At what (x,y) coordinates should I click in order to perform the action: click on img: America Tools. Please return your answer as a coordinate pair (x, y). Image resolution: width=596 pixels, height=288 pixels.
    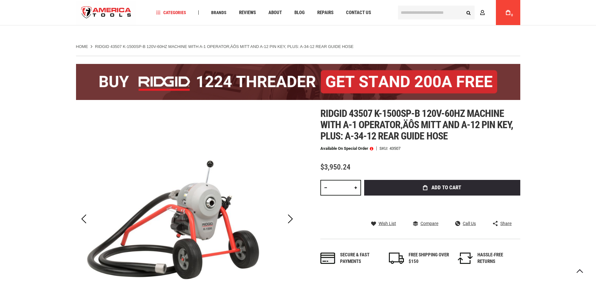
    Looking at the image, I should click on (106, 13).